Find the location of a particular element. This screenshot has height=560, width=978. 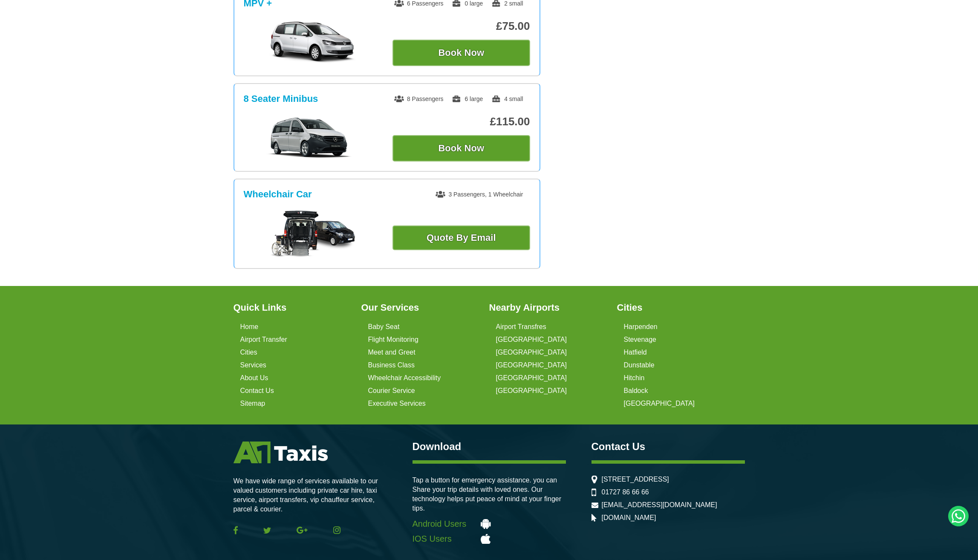

h3: Contact Us is located at coordinates (668, 446).